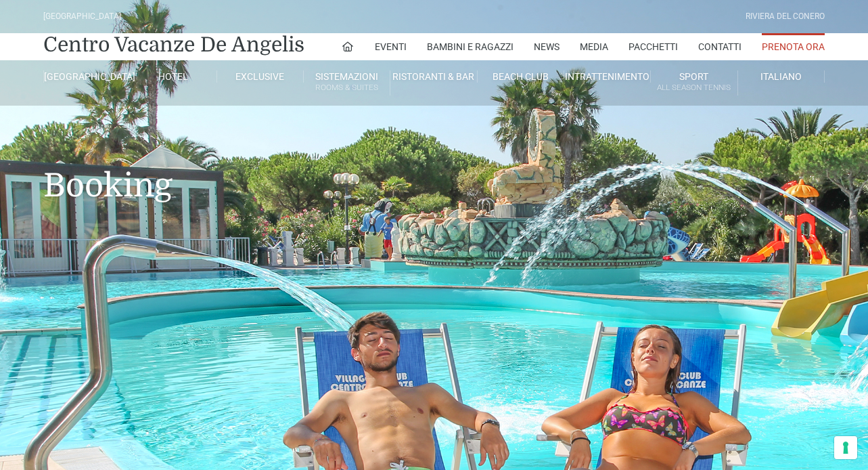 The image size is (868, 470). I want to click on div: Riviera Del Conero, so click(785, 16).